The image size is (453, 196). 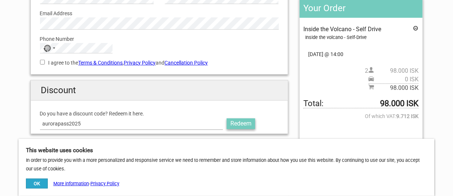 I want to click on span: 2 person(s), so click(x=392, y=71).